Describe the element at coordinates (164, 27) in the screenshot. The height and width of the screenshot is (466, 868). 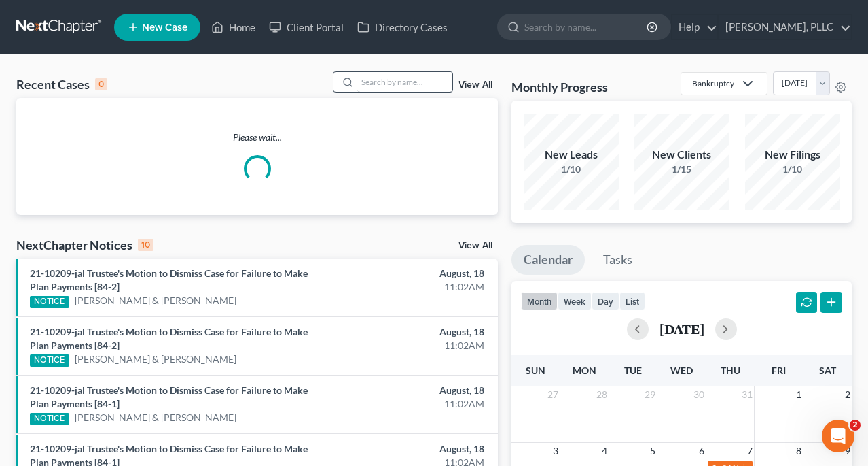
I see `span: New Case` at that location.